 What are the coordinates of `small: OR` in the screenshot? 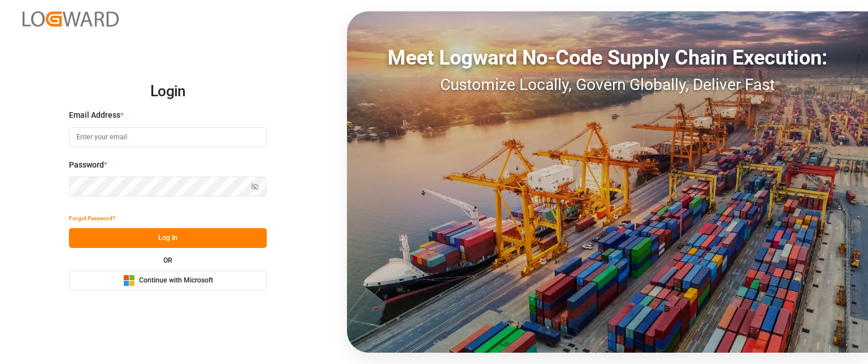 It's located at (168, 260).